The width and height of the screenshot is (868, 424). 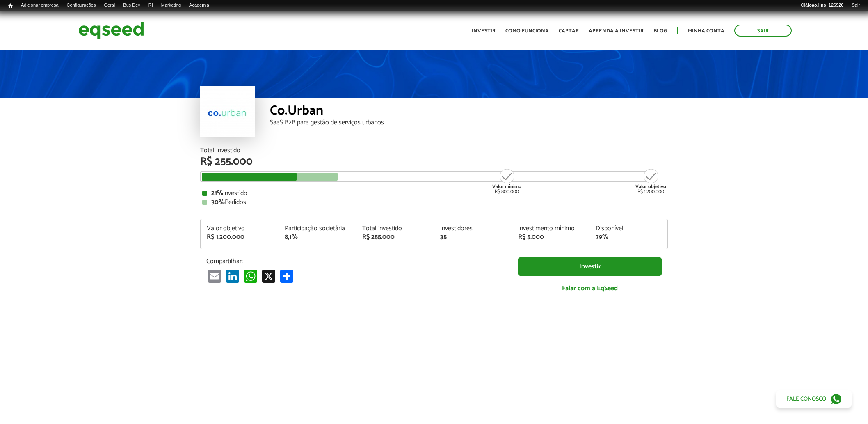 What do you see at coordinates (356, 261) in the screenshot?
I see `p: Compartilhar:` at bounding box center [356, 261].